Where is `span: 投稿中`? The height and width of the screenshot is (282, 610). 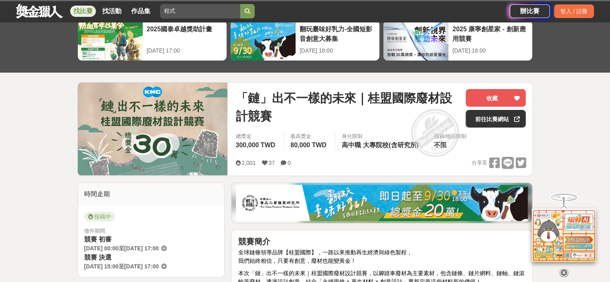
span: 投稿中 is located at coordinates (100, 217).